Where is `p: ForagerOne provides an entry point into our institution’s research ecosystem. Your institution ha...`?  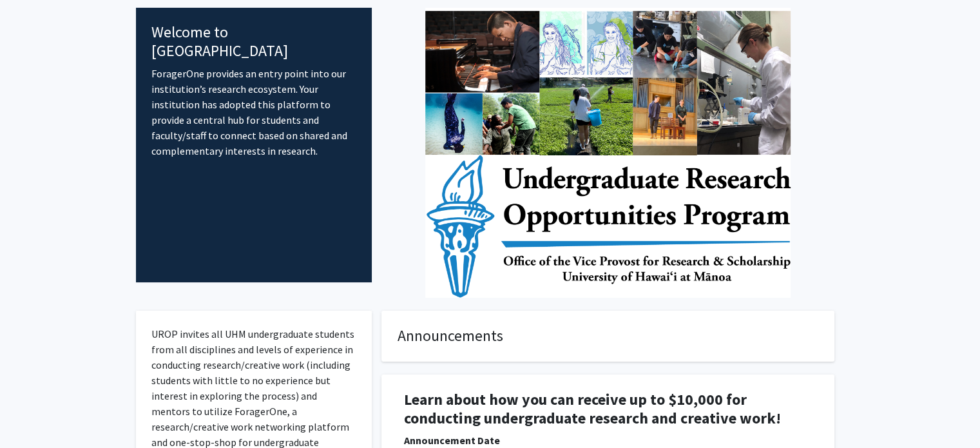
p: ForagerOne provides an entry point into our institution’s research ecosystem. Your institution ha... is located at coordinates (254, 113).